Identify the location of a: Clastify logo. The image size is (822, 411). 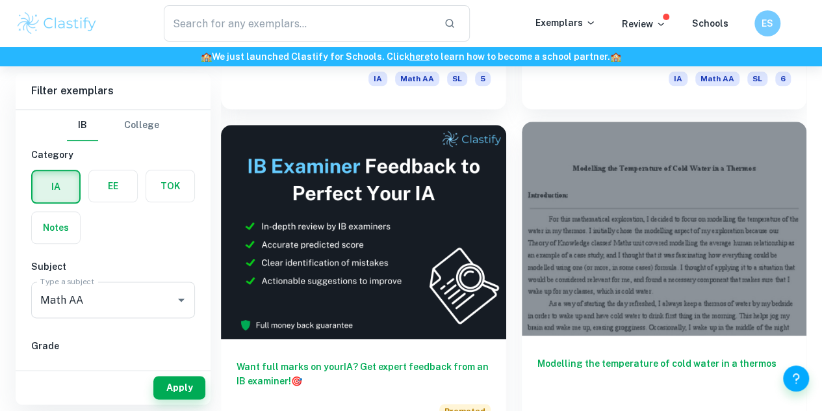
(57, 23).